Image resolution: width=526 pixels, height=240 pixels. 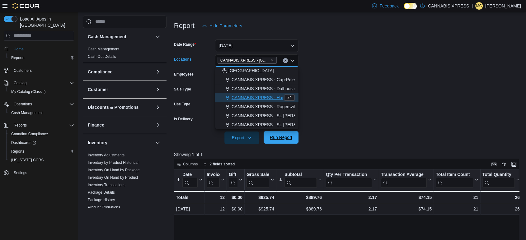 What do you see at coordinates (96, 125) in the screenshot?
I see `h3: Finance` at bounding box center [96, 125].